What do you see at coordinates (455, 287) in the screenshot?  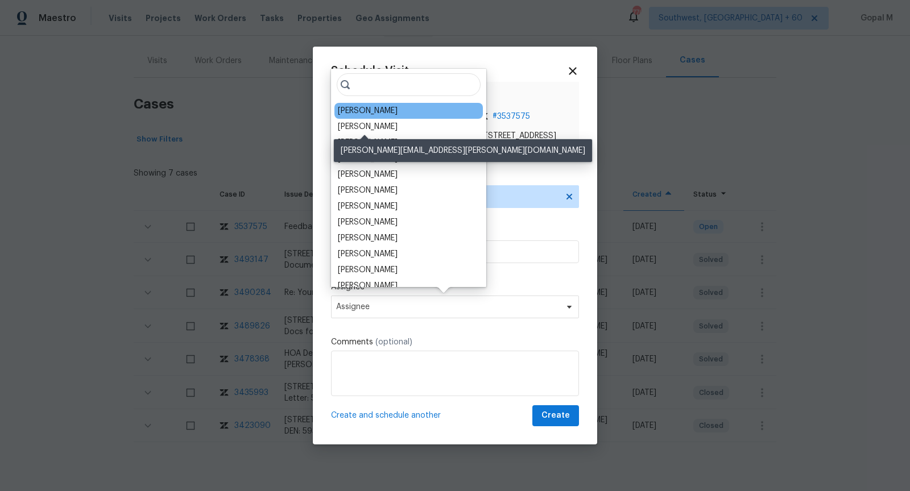 I see `label: Assignee` at bounding box center [455, 287].